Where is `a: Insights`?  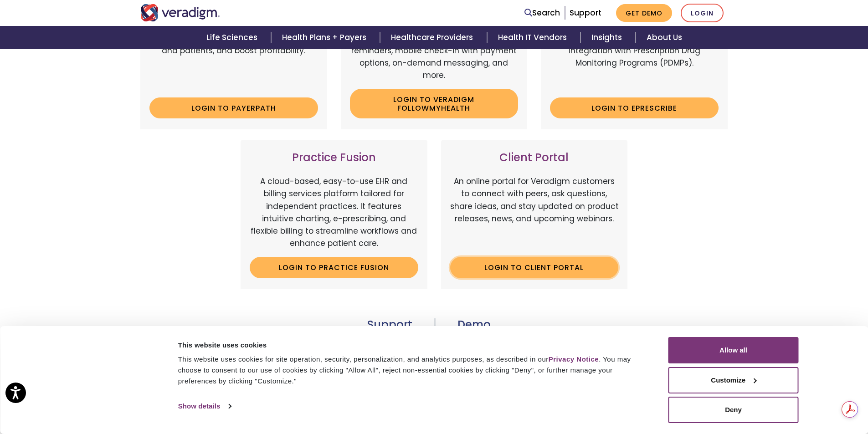
a: Insights is located at coordinates (608, 37).